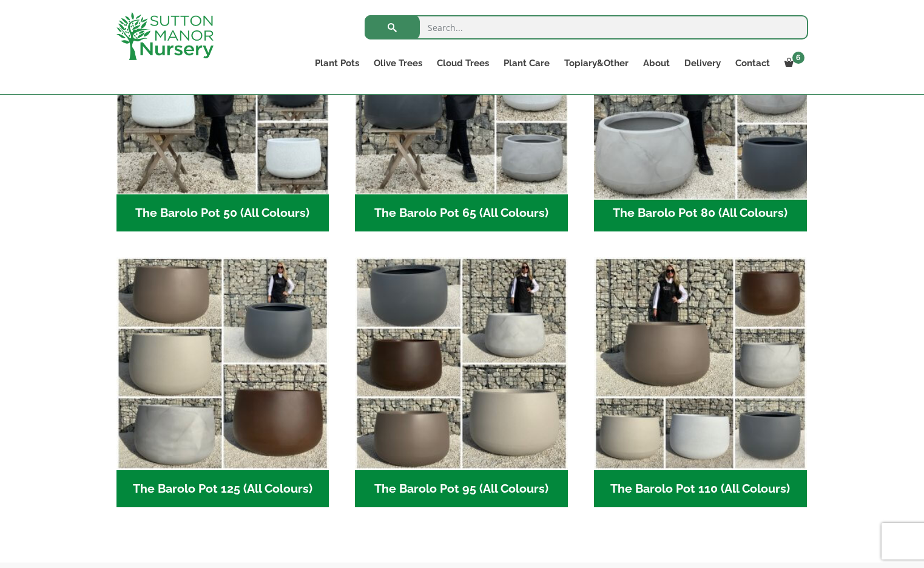  Describe the element at coordinates (165, 36) in the screenshot. I see `img: logo` at that location.